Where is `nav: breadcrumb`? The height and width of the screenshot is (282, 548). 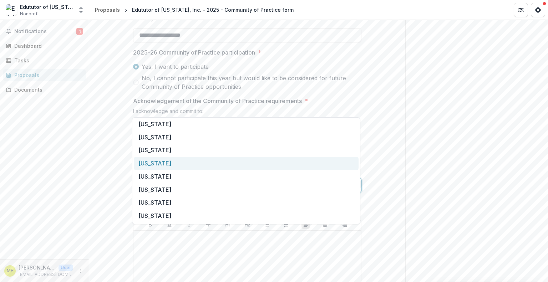
nav: breadcrumb is located at coordinates (194, 10).